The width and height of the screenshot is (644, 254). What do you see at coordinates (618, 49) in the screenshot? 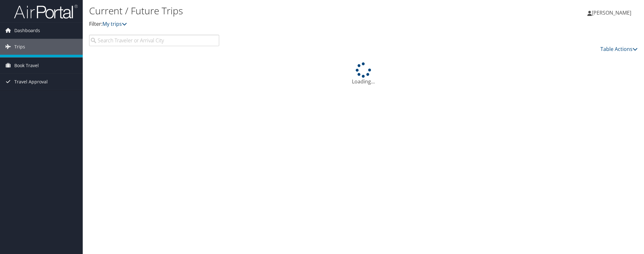
I see `a: Table Actions` at bounding box center [618, 49].